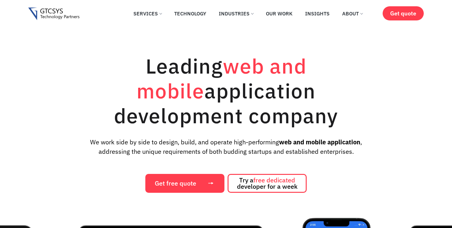  Describe the element at coordinates (267, 183) in the screenshot. I see `a: Try afree dedicated developer for a week` at that location.